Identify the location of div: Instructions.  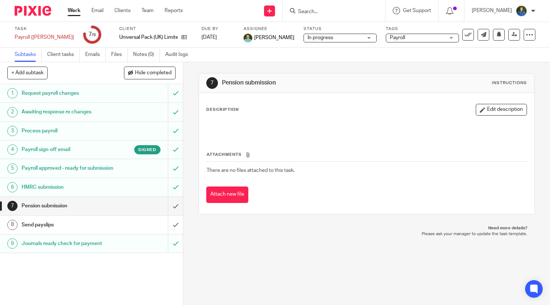
(510, 83).